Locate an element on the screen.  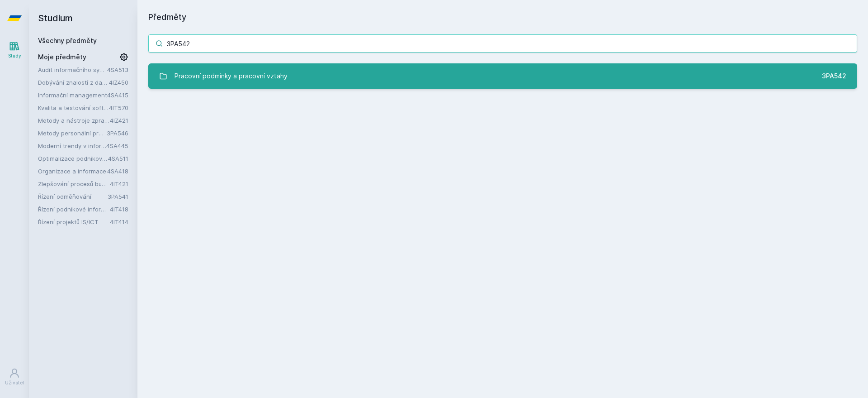
a: 4SA418 is located at coordinates (118, 171).